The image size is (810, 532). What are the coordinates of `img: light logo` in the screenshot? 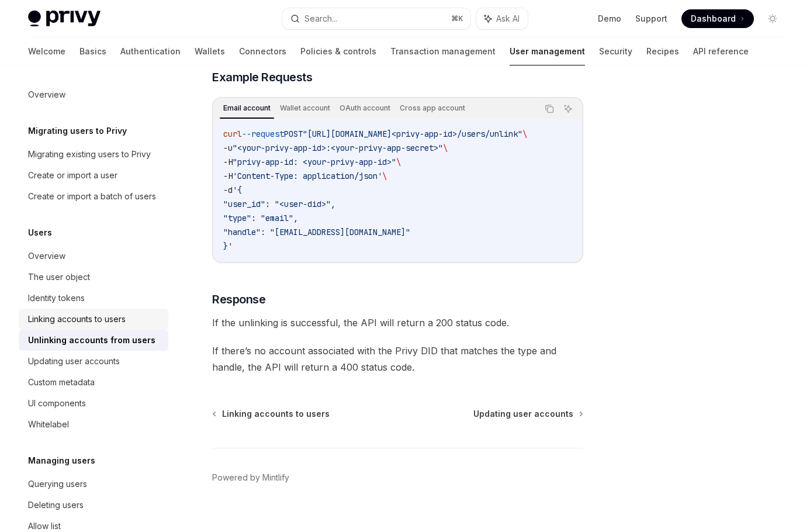 It's located at (65, 19).